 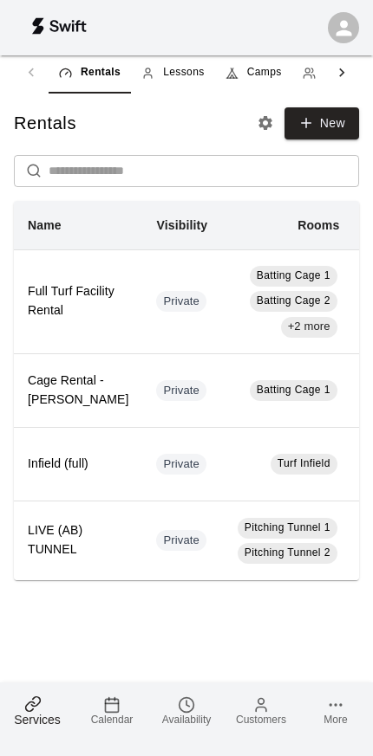 I want to click on h6: LIVE (AB) TUNNEL, so click(x=78, y=541).